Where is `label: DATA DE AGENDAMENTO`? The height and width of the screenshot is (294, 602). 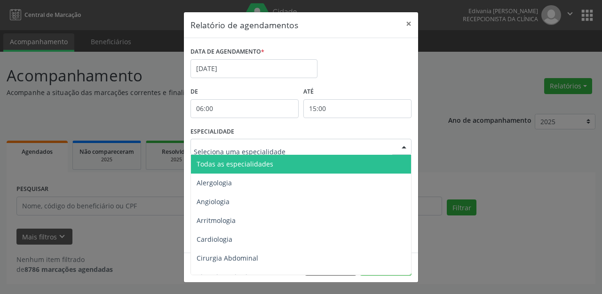 label: DATA DE AGENDAMENTO is located at coordinates (227, 52).